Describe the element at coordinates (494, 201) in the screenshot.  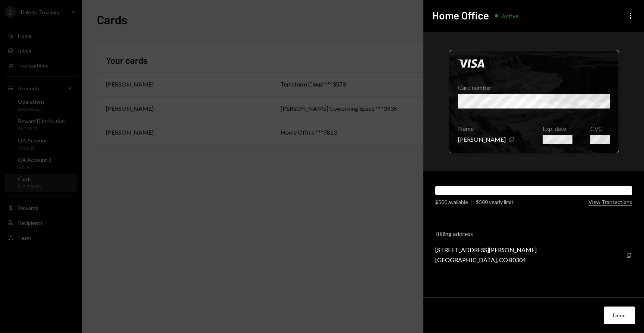
I see `div: $500 yearly limit` at that location.